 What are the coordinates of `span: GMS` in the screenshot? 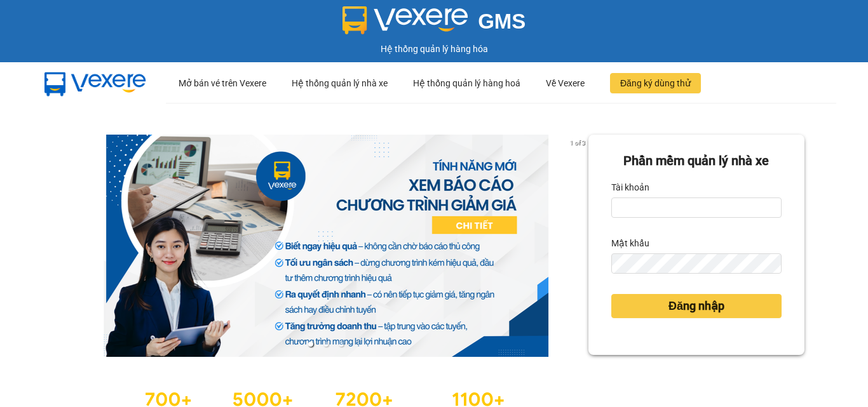 It's located at (502, 21).